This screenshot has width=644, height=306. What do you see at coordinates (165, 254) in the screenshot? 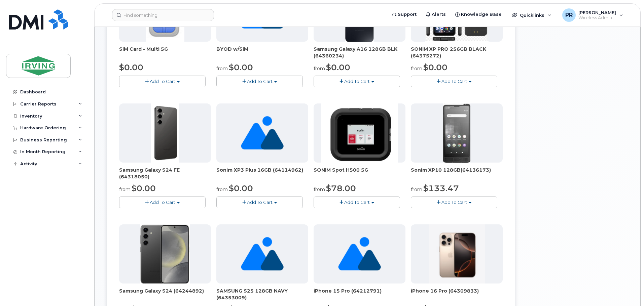
I see `img: s24.jpg` at bounding box center [165, 254].